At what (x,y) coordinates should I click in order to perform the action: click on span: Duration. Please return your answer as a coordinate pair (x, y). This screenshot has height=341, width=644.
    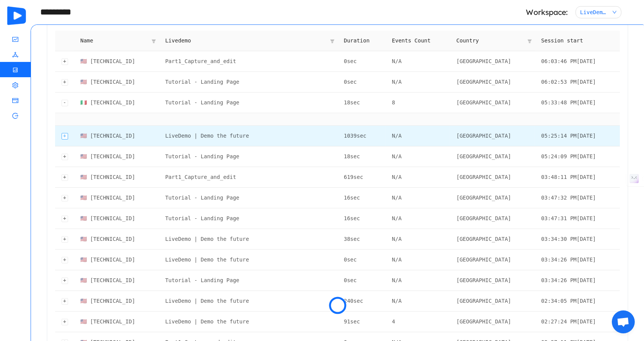
    Looking at the image, I should click on (356, 40).